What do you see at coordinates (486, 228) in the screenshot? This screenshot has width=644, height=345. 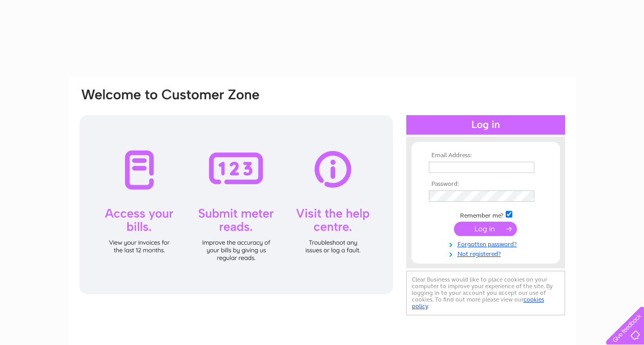 I see `input: Submit` at bounding box center [486, 228].